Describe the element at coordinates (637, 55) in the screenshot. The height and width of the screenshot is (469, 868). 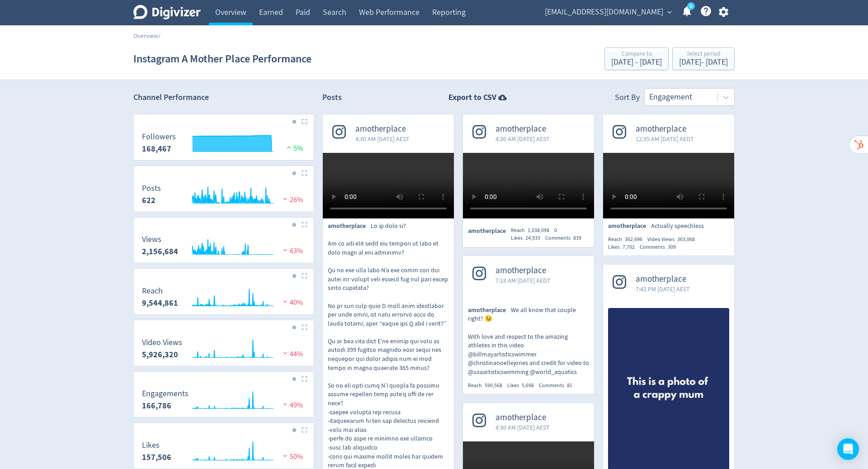
I see `div: Compare to` at that location.